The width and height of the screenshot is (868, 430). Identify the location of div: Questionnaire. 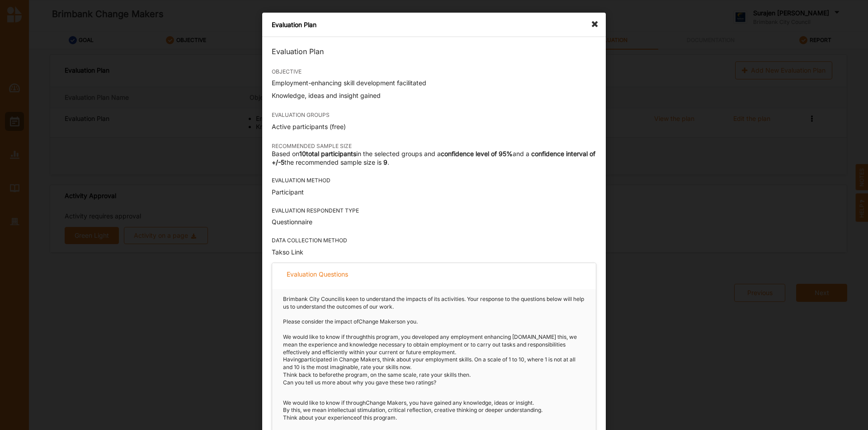
(434, 222).